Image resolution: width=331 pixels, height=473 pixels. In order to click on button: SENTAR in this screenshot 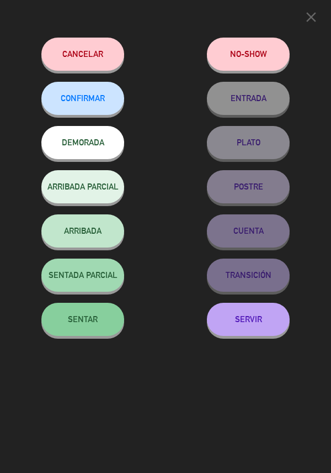, I will do `click(83, 319)`.